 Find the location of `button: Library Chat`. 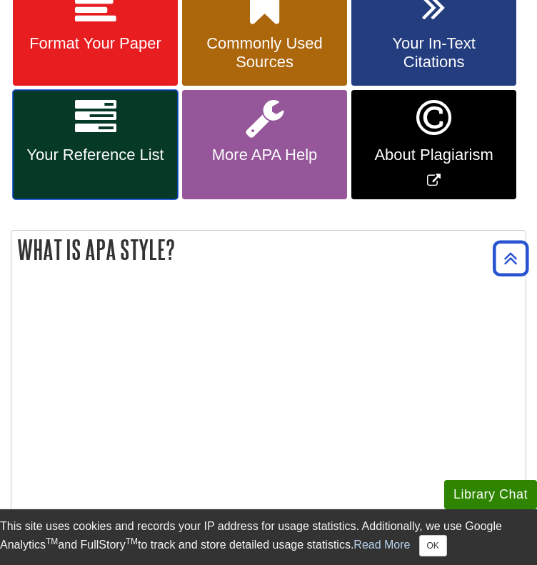

button: Library Chat is located at coordinates (491, 494).